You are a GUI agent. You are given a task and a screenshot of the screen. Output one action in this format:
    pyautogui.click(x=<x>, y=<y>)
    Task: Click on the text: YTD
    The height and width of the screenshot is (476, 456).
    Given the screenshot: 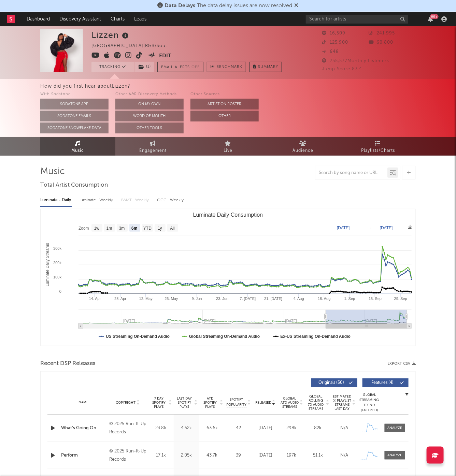 What is the action you would take?
    pyautogui.click(x=147, y=229)
    